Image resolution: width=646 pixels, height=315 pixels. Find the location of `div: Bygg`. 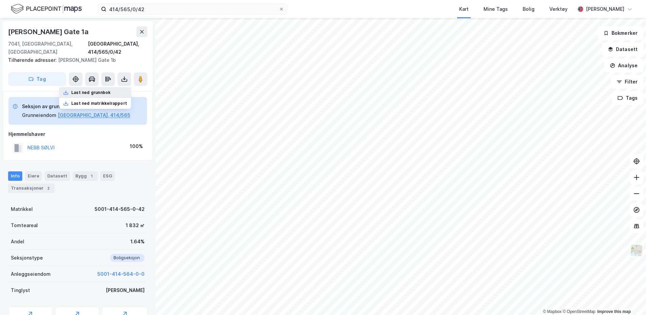

div: Bygg is located at coordinates (85, 176).